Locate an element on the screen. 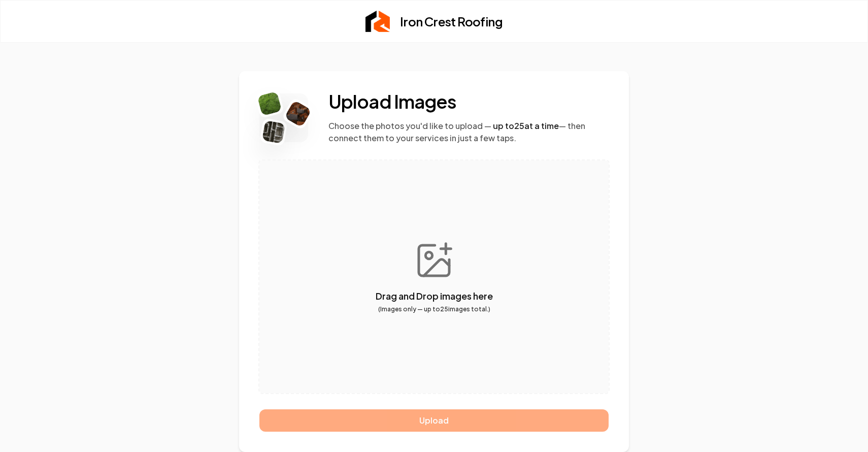 The image size is (868, 452). span: up to 25 at a time is located at coordinates (526, 125).